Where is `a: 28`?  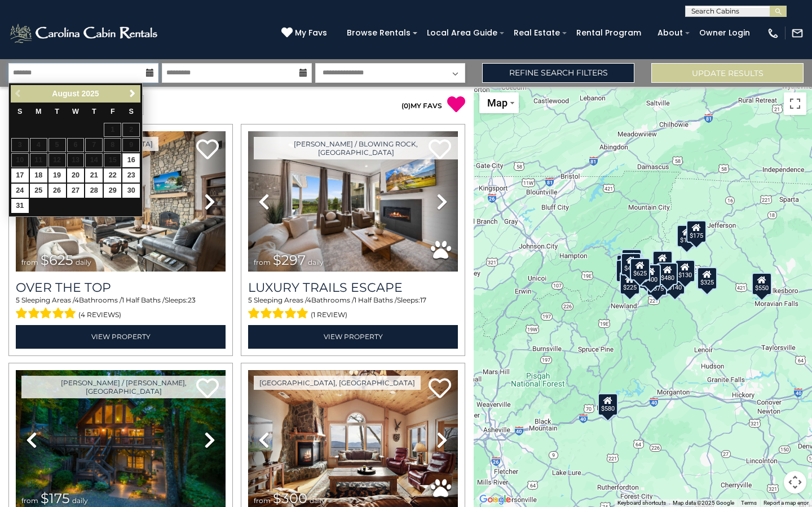 a: 28 is located at coordinates (94, 191).